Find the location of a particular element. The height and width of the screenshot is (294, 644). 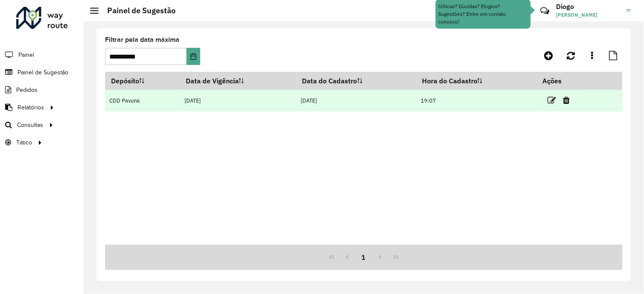

label: Filtrar pela data máxima is located at coordinates (142, 40).